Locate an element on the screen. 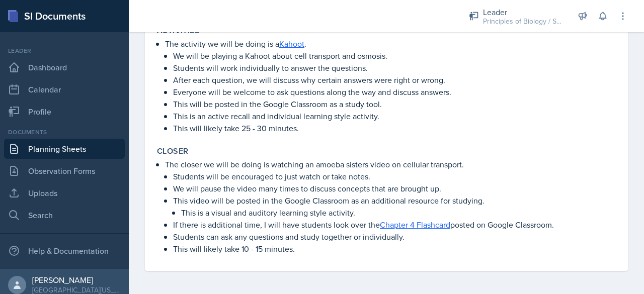 The width and height of the screenshot is (644, 294). p: We will pause the video many times to discuss concepts that are brought up. is located at coordinates (395, 188).